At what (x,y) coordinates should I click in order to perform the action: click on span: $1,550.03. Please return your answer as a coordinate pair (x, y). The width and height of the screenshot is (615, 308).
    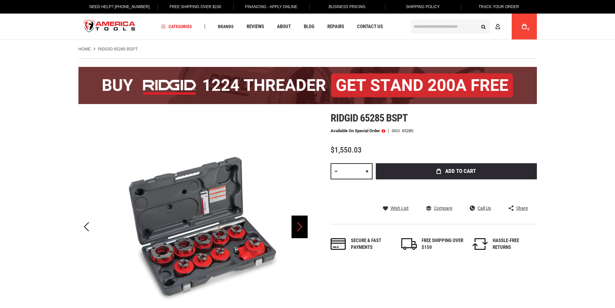
    Looking at the image, I should click on (346, 150).